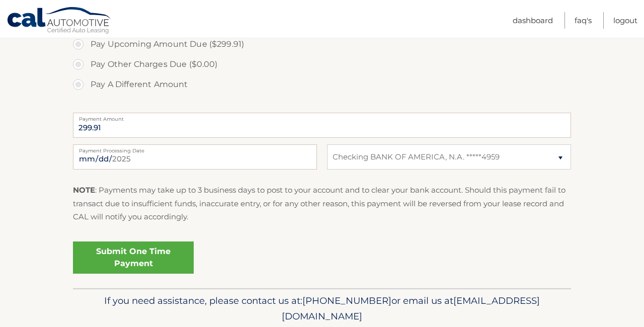  I want to click on input: Payment Amount, so click(322, 125).